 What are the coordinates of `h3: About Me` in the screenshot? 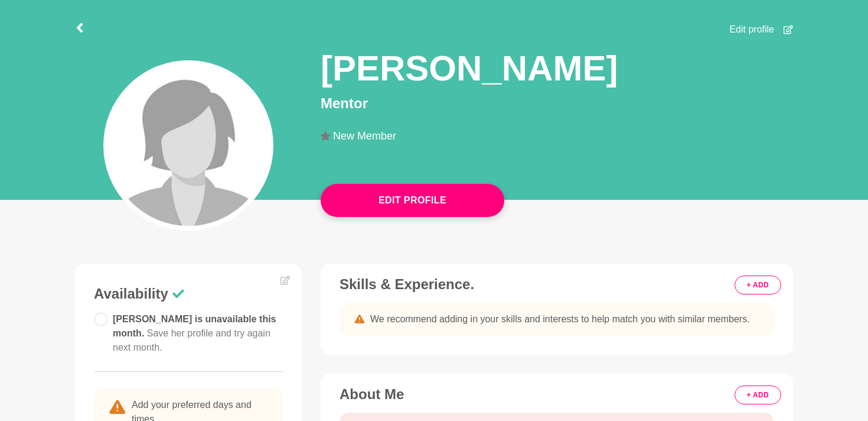 It's located at (557, 394).